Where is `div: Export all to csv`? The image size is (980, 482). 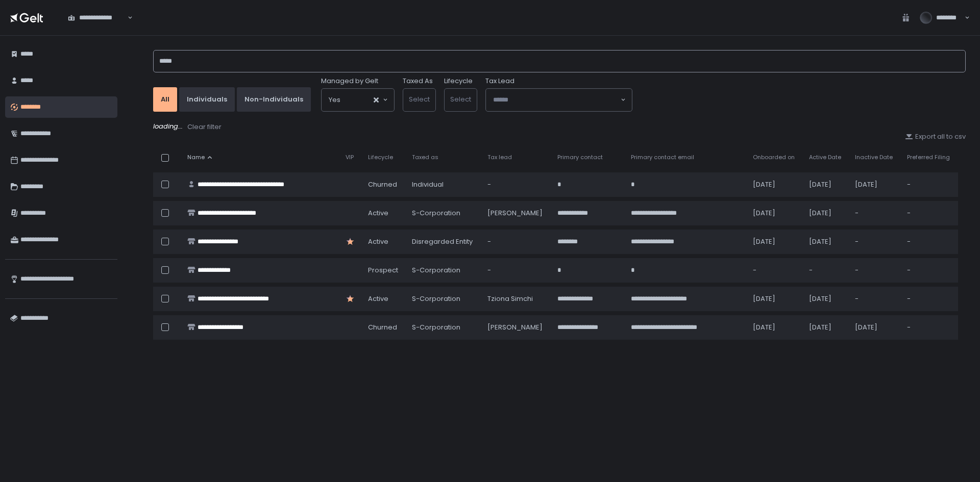 div: Export all to csv is located at coordinates (935, 136).